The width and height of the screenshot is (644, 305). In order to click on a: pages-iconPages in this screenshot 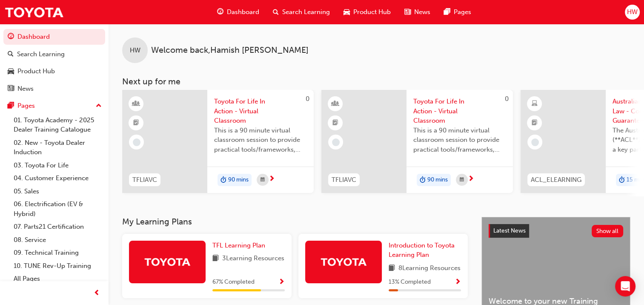, I will do `click(457, 12)`.